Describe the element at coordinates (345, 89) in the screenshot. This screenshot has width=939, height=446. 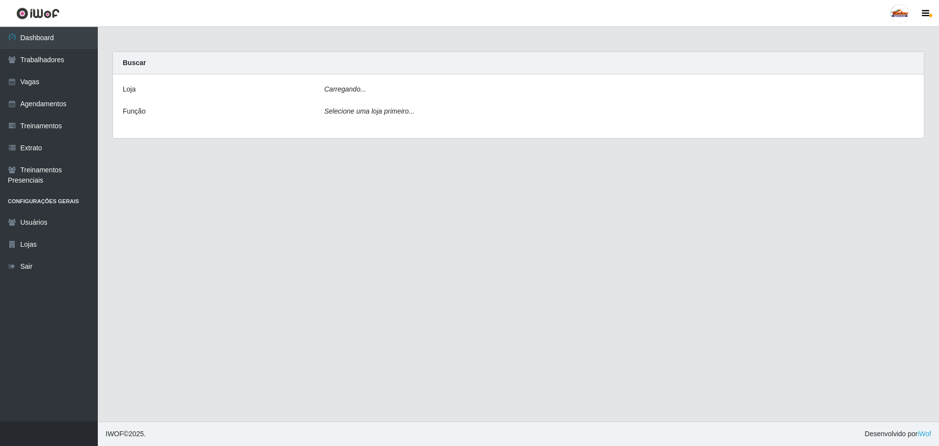
I see `i: Carregando...` at that location.